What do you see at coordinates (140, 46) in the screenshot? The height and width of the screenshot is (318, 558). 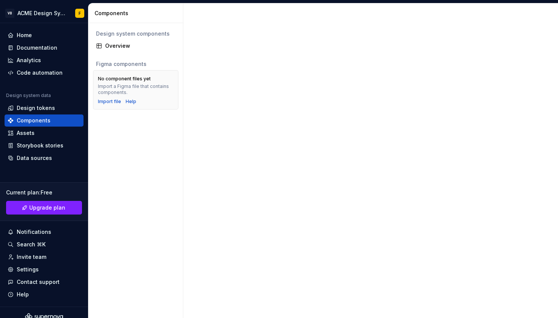 I see `div: Overview` at bounding box center [140, 46].